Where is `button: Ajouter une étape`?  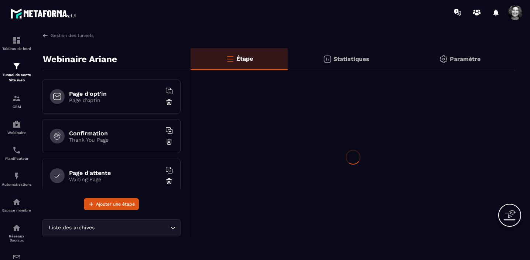 button: Ajouter une étape is located at coordinates (111, 204).